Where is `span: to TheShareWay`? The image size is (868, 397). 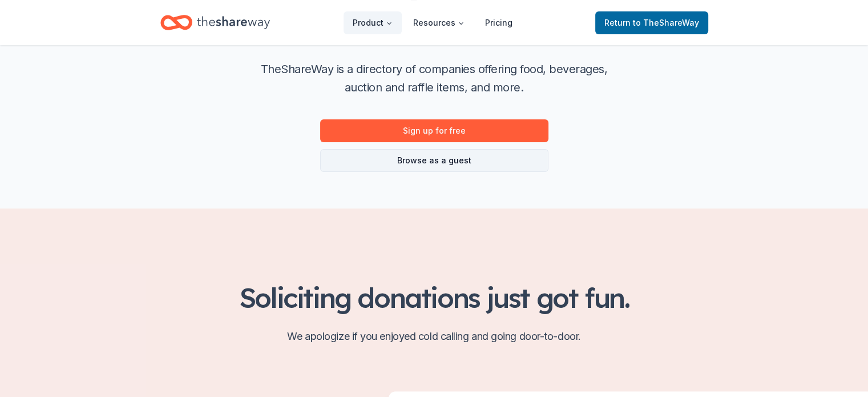
span: to TheShareWay is located at coordinates (665, 22).